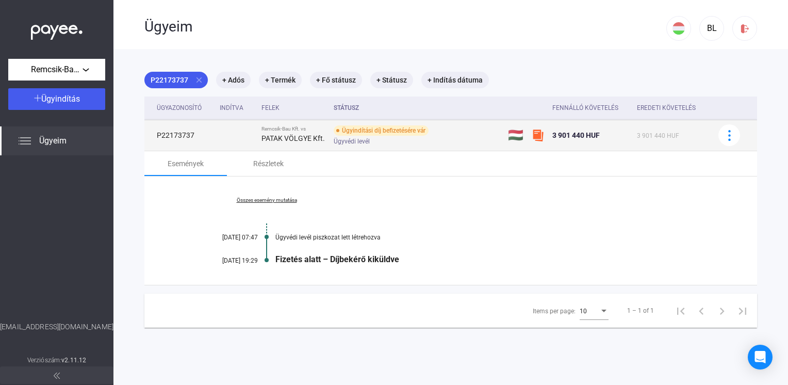 The width and height of the screenshot is (788, 385). What do you see at coordinates (594, 311) in the screenshot?
I see `mat-select: Items per page:` at bounding box center [594, 311].